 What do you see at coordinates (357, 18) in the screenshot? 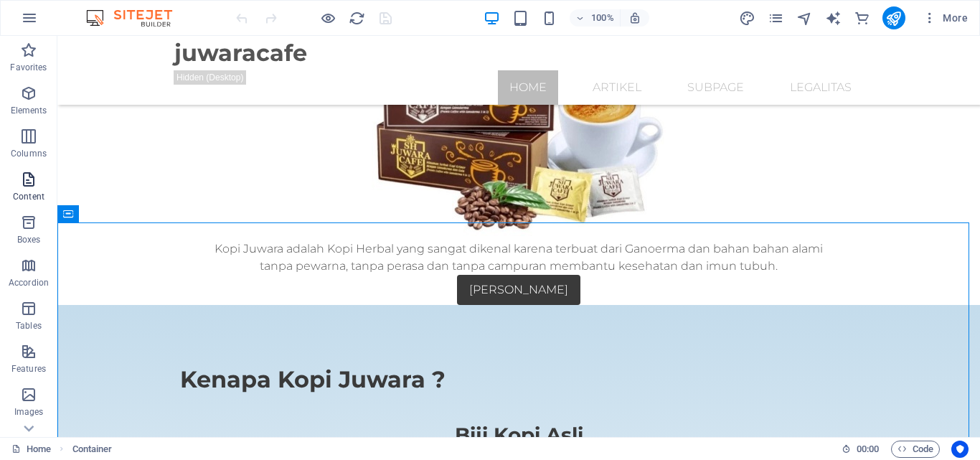
I see `i: Reload page` at bounding box center [357, 18].